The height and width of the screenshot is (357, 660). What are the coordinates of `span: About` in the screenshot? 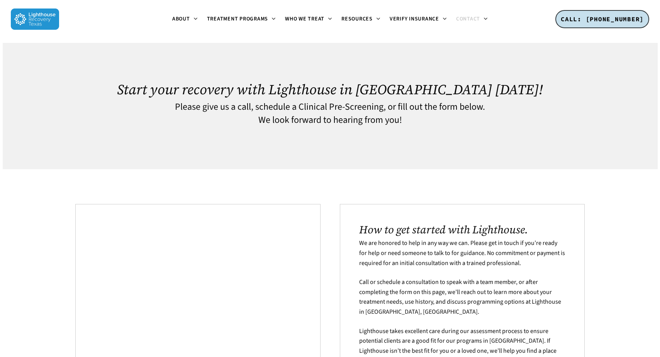 It's located at (181, 19).